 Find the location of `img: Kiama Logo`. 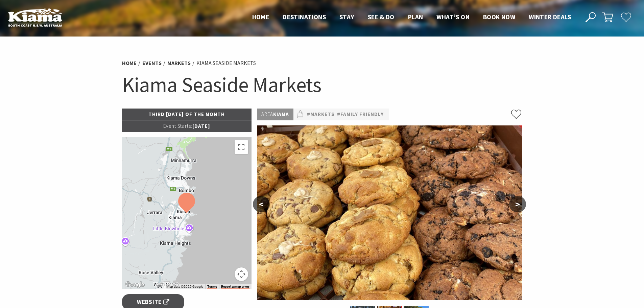

img: Kiama Logo is located at coordinates (36, 17).